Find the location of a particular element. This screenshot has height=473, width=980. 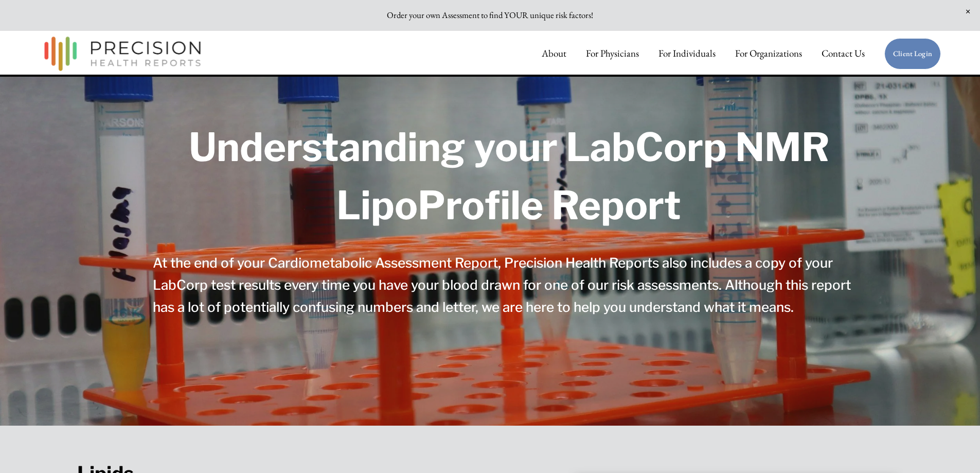

h4: At the end of your Cardiometabolic Assessment Report, Precision Health Reports also includes a co... is located at coordinates (509, 285).